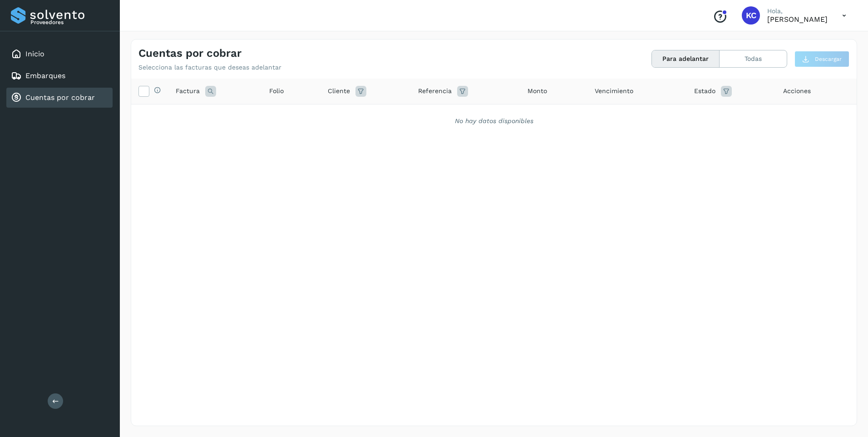 The image size is (868, 437). I want to click on p: Hola,, so click(797, 11).